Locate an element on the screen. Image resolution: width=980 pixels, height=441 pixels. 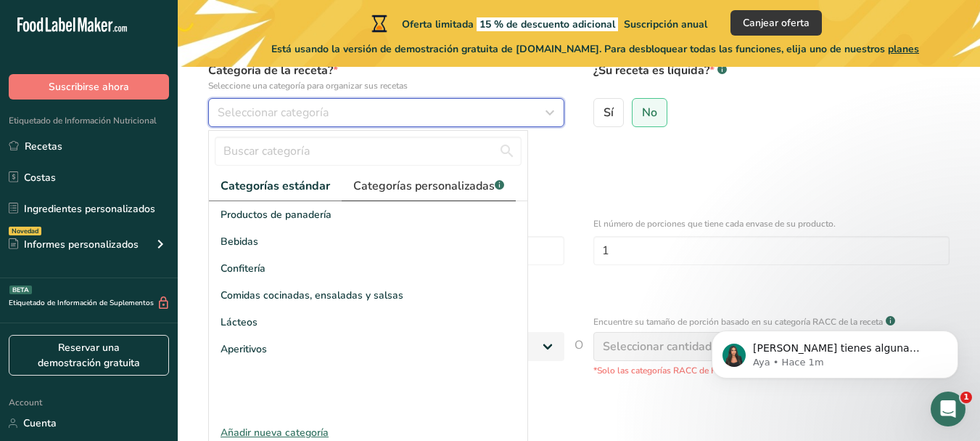
p: Message from Aya, sent Hace 1m is located at coordinates (156, 62).